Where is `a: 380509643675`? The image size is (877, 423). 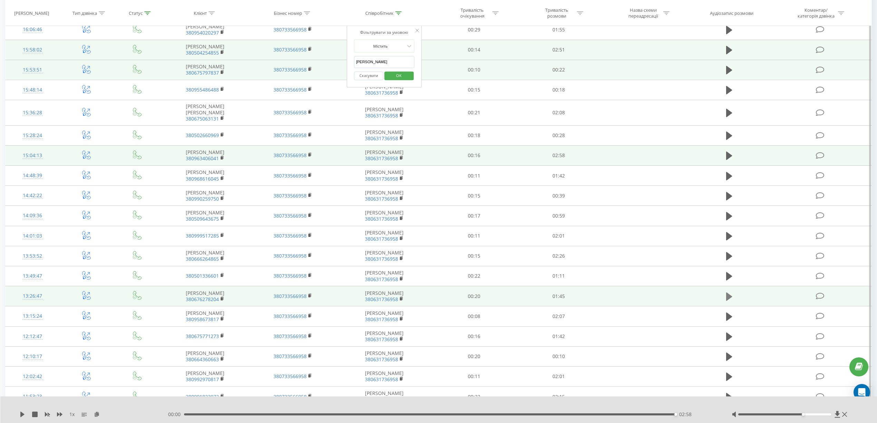
a: 380509643675 is located at coordinates (202, 219).